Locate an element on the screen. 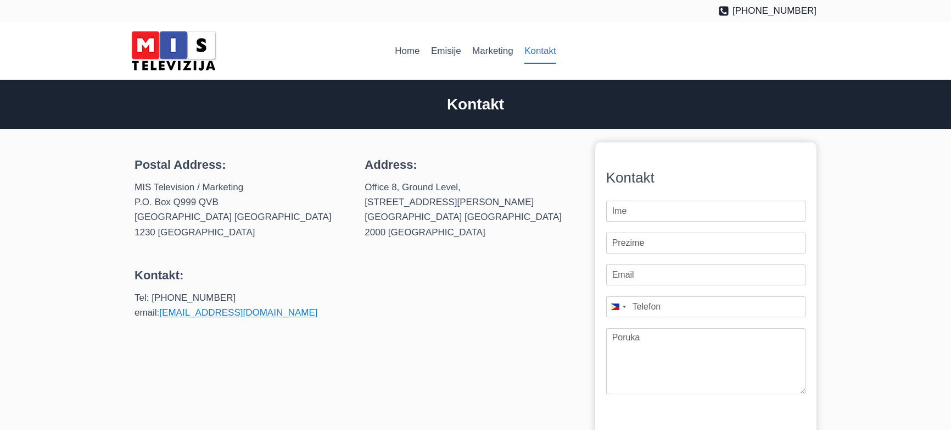 This screenshot has height=430, width=951. a: Home is located at coordinates (408, 51).